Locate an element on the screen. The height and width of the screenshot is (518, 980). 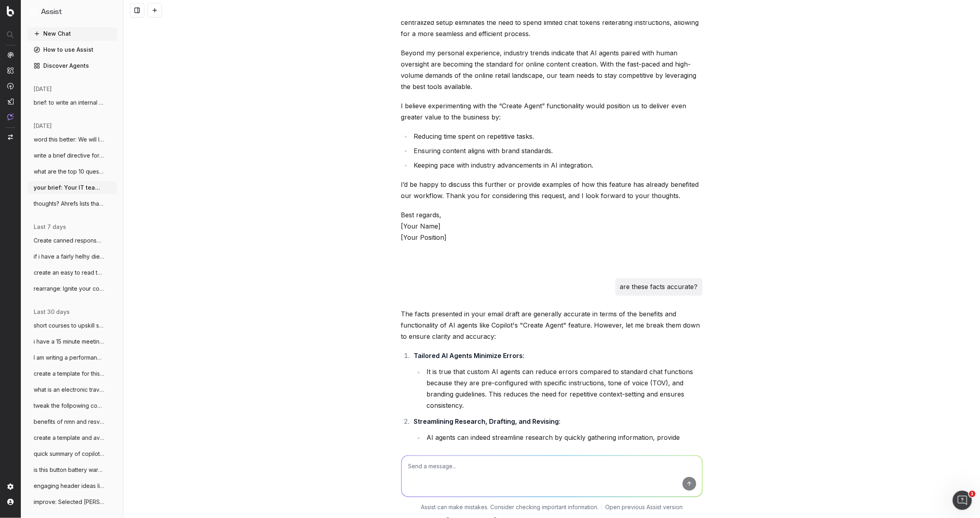
p: The facts presented in your email draft are generally accurate in terms of the benefits and funct... is located at coordinates (552, 325).